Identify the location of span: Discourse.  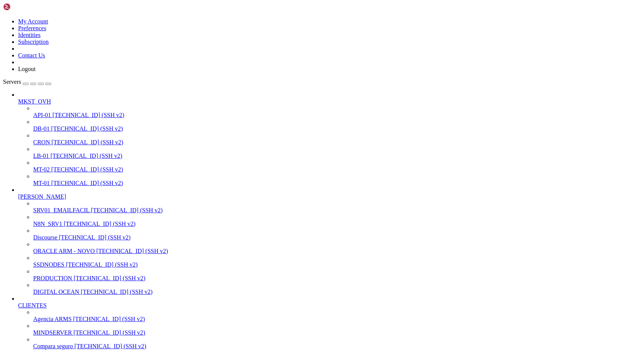
(46, 237).